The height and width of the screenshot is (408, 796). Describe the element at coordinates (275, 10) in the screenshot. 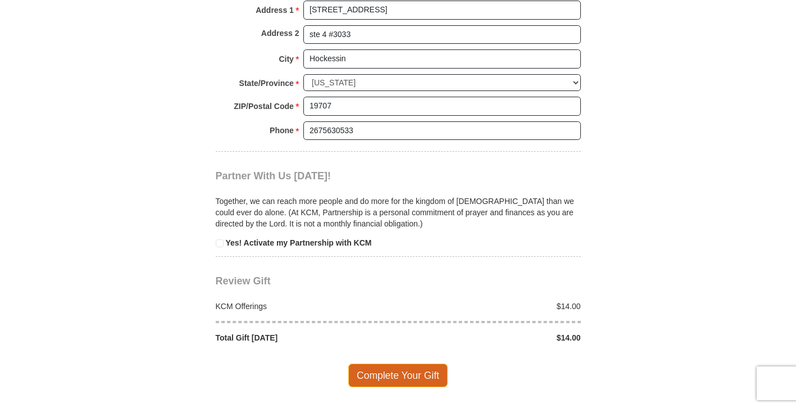

I see `strong: Address 1` at that location.